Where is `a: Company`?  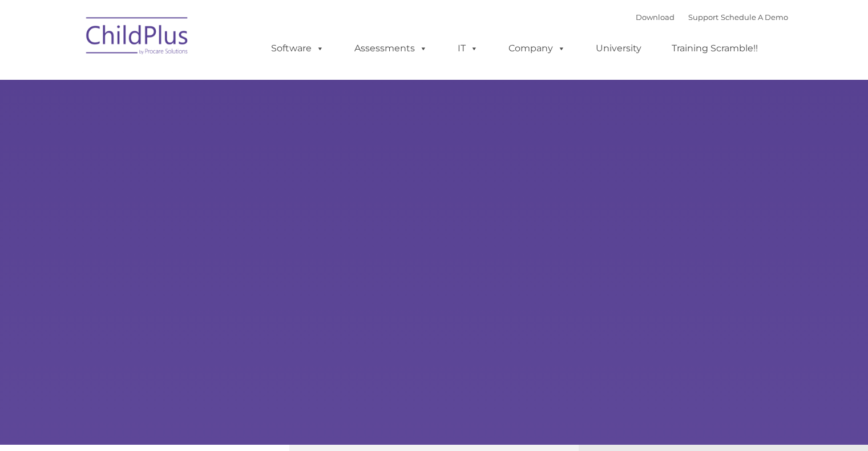
a: Company is located at coordinates (537, 49).